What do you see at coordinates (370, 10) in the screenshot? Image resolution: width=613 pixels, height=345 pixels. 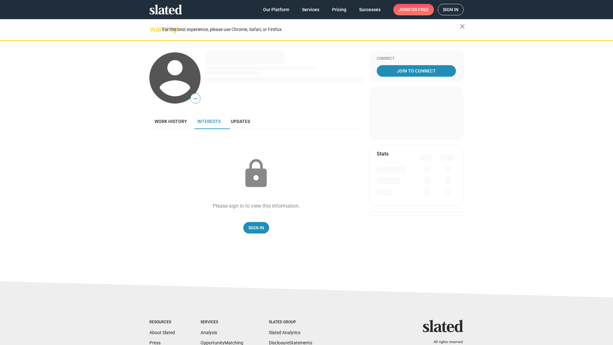 I see `a: Successes` at bounding box center [370, 10].